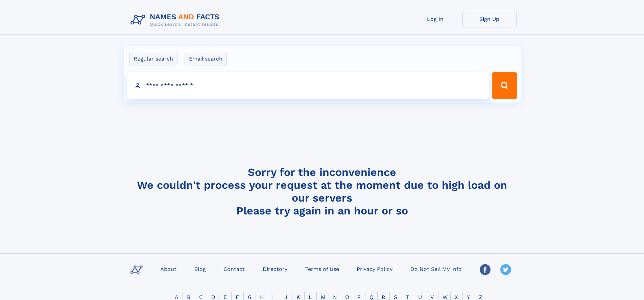 Image resolution: width=644 pixels, height=300 pixels. I want to click on a: Terms of Use, so click(322, 268).